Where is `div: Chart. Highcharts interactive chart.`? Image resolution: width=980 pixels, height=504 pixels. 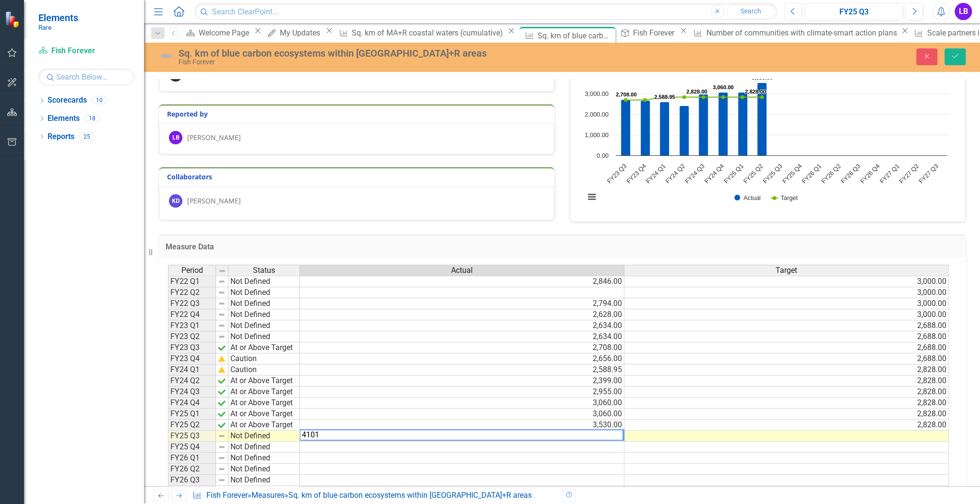
div: Chart. Highcharts interactive chart. is located at coordinates (768, 140).